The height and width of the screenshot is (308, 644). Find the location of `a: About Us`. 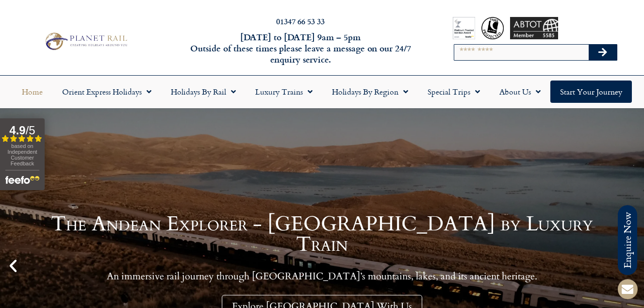

a: About Us is located at coordinates (520, 92).